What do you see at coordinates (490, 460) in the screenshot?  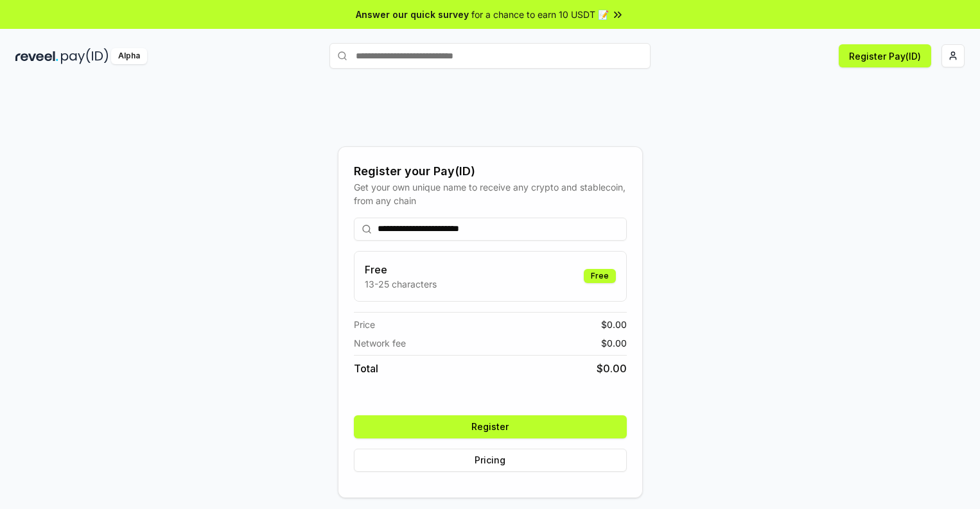 I see `button: Pricing` at bounding box center [490, 460].